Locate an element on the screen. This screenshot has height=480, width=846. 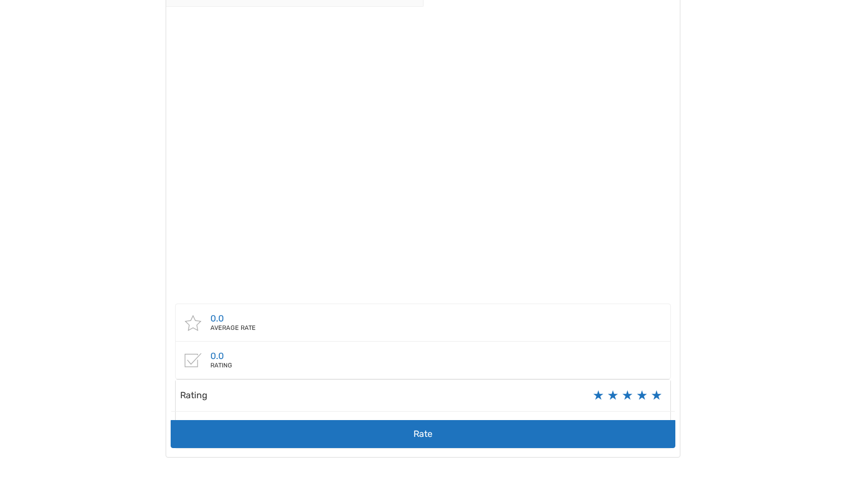
div: Rating is located at coordinates (221, 366).